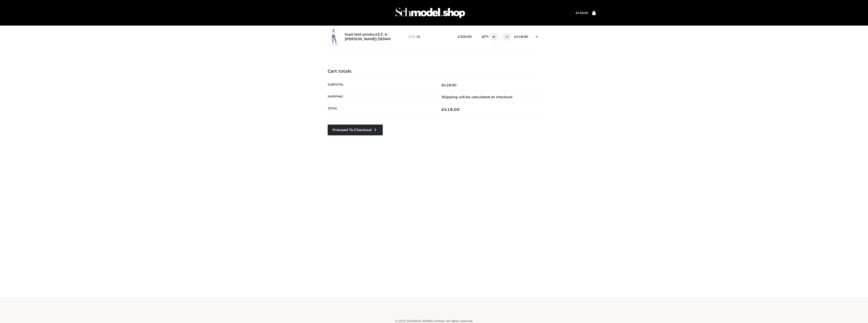 The image size is (868, 323). I want to click on th: Subtotal, so click(381, 85).